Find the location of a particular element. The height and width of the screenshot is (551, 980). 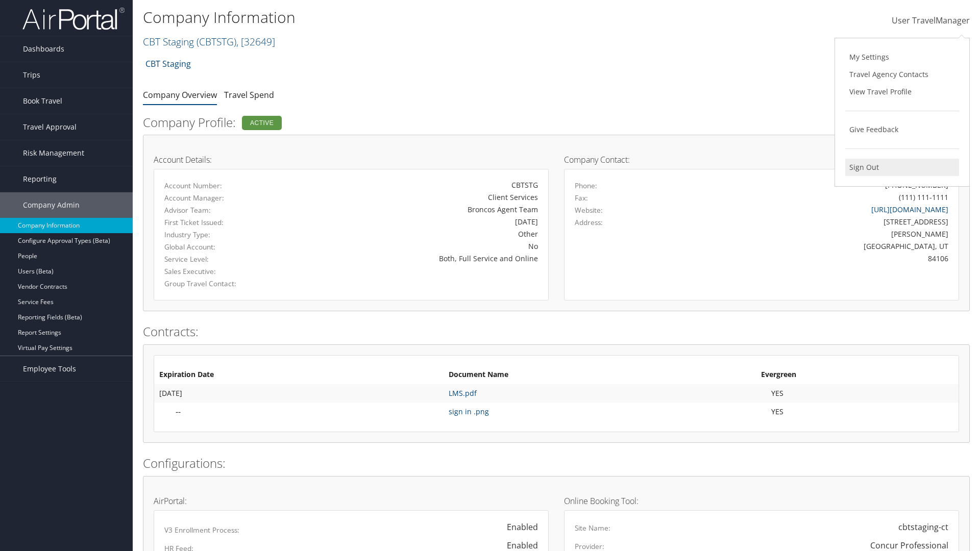

a: sign in .png is located at coordinates (469, 411).